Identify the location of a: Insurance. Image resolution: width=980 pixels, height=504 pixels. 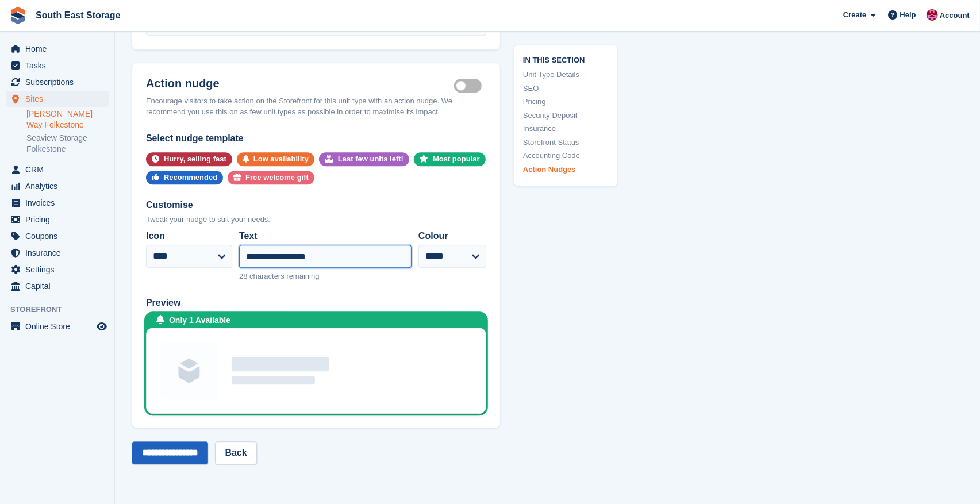
(566, 130).